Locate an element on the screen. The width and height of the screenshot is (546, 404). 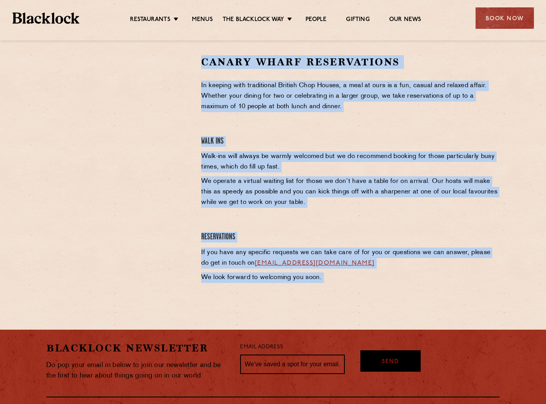
label: Email Address is located at coordinates (262, 347).